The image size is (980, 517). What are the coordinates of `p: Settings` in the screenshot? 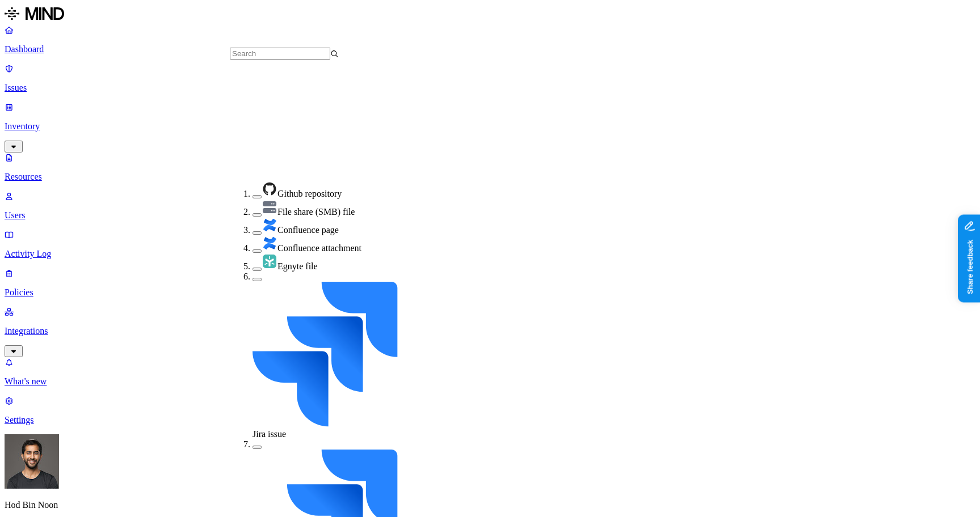 It's located at (490, 420).